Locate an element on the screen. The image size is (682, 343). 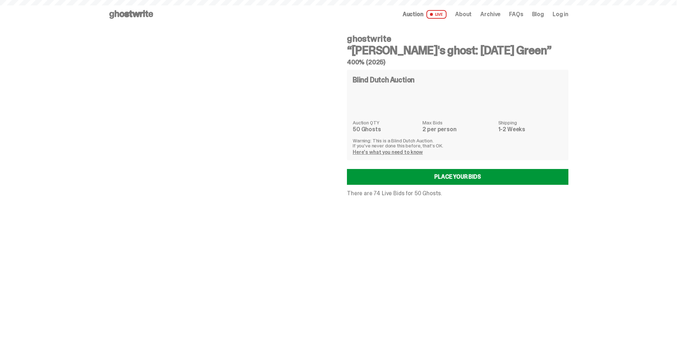
p: Warning: This is a Blind Dutch Auction. If you’ve never done this before, that’s OK. is located at coordinates (457, 143).